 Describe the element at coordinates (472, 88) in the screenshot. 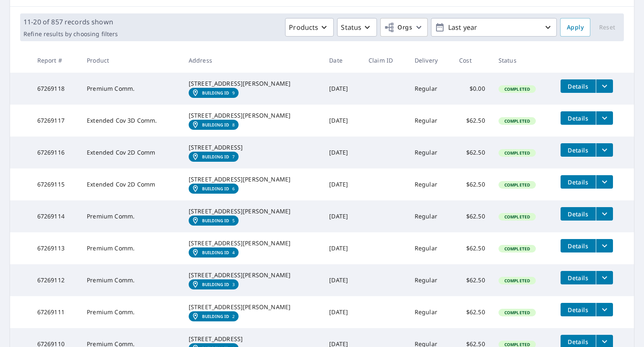

I see `td: $0.00` at that location.